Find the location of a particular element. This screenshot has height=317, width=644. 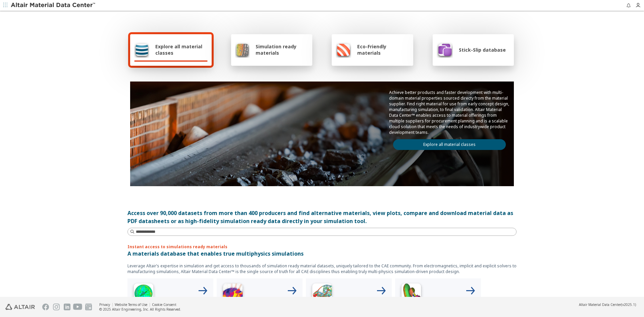

img: Explore all material classes is located at coordinates (142, 50).